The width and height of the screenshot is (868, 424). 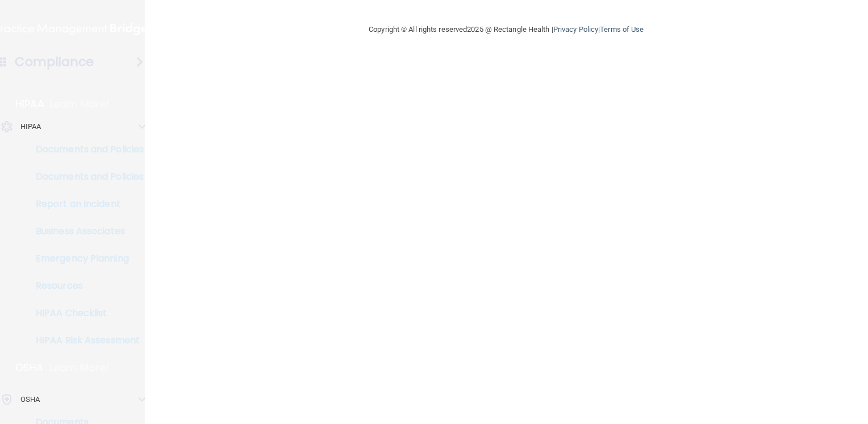 What do you see at coordinates (85, 204) in the screenshot?
I see `p: Report an Incident` at bounding box center [85, 204].